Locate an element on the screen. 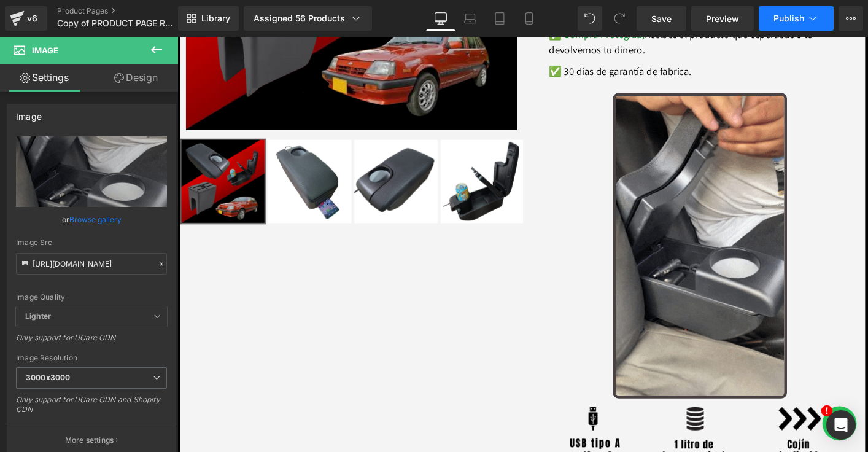 Image resolution: width=868 pixels, height=452 pixels. button: Publish is located at coordinates (796, 19).